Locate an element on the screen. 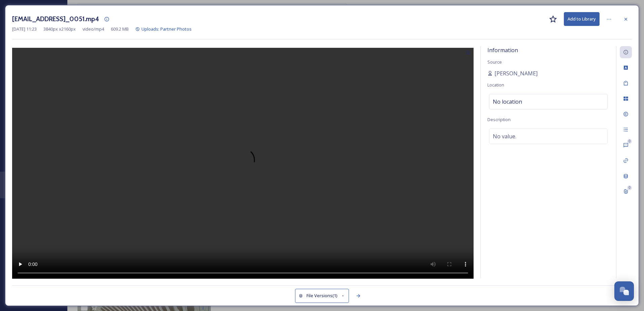 The height and width of the screenshot is (311, 644). button: Open Chat is located at coordinates (625, 291).